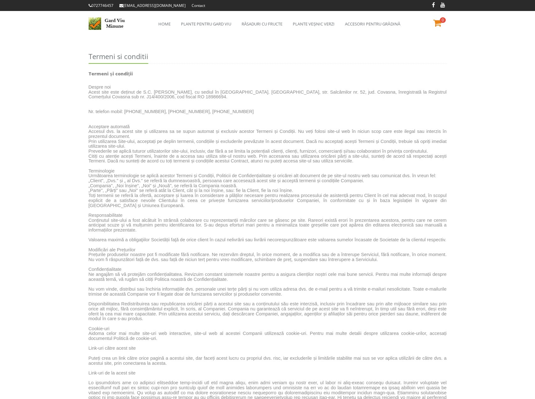  I want to click on a: Contact, so click(198, 5).